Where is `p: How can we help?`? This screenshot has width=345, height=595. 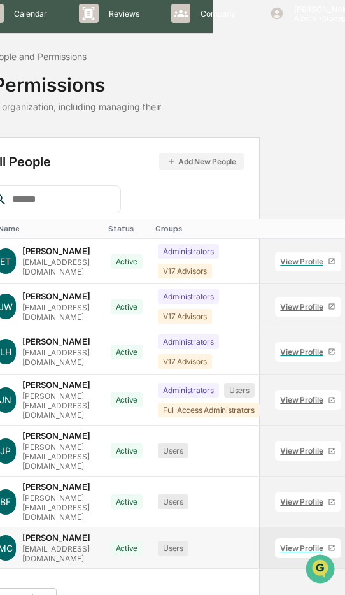
p: How can we help? is located at coordinates (122, 37).